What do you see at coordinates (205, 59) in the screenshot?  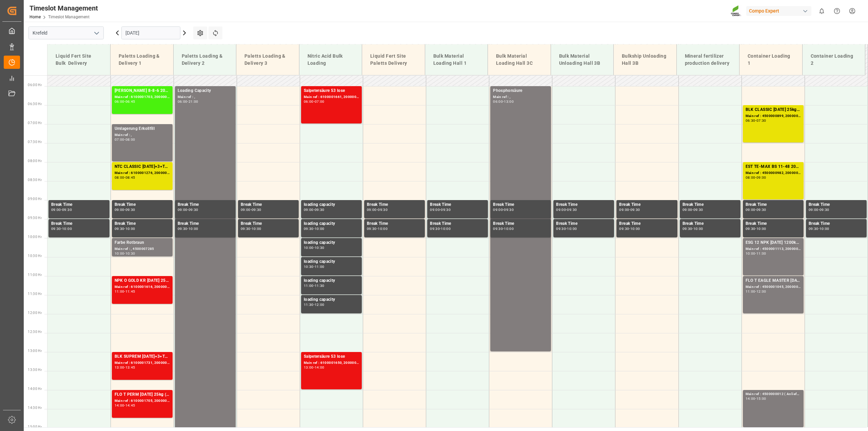 I see `div: Paletts Loading & Delivery 2` at bounding box center [205, 59].